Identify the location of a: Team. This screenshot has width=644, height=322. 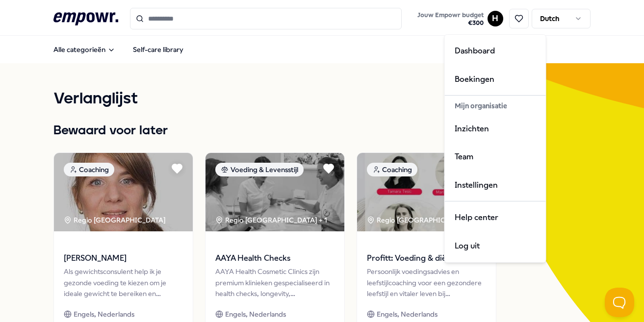
(495, 157).